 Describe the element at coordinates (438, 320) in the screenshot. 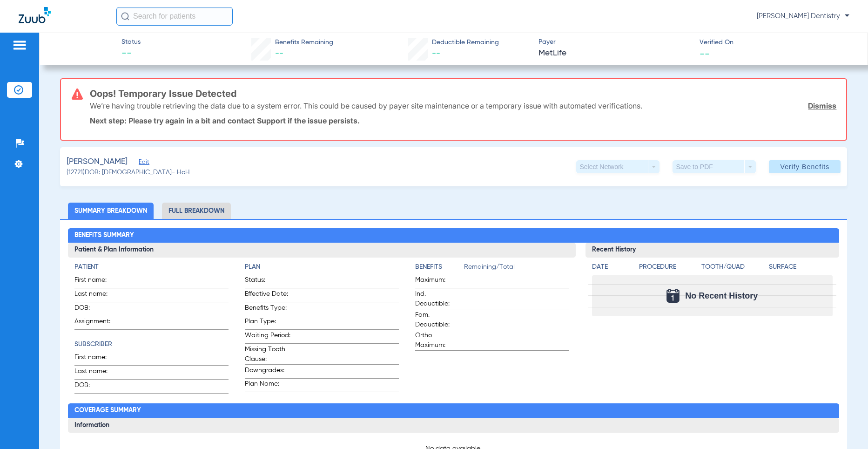

I see `span: Fam. Deductible:` at that location.